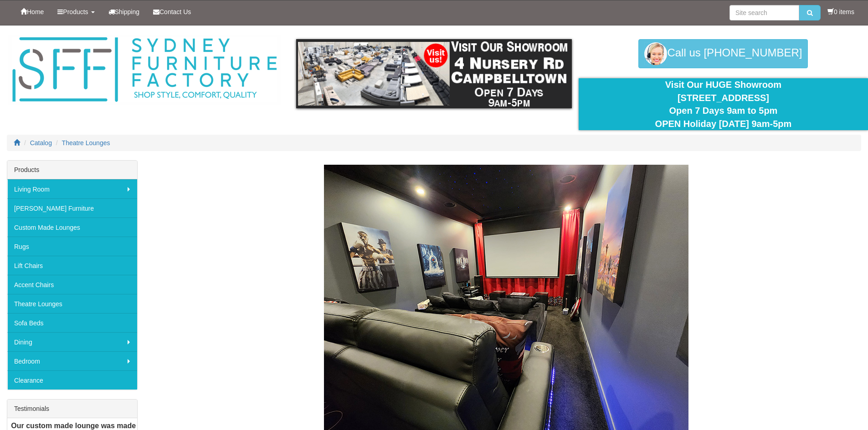  Describe the element at coordinates (144, 69) in the screenshot. I see `img: Sydney Furniture Factory` at that location.